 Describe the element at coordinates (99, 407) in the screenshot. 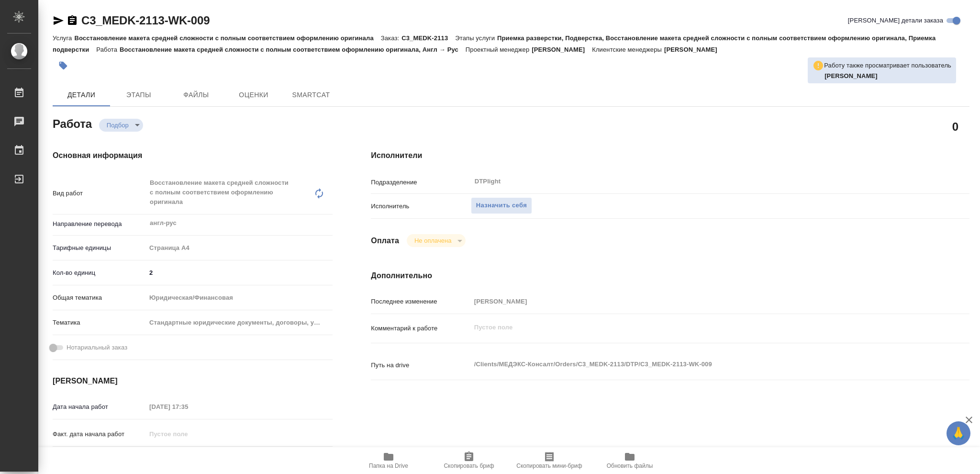

I see `p: Дата начала работ` at that location.